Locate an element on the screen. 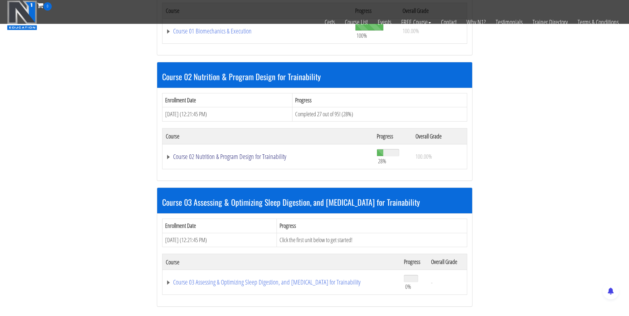 The width and height of the screenshot is (629, 316). span: 28% is located at coordinates (382, 161).